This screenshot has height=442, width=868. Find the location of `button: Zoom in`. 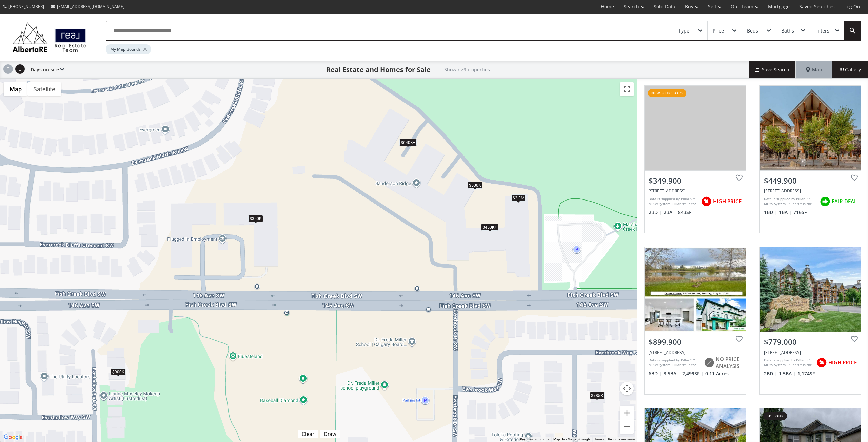

button: Zoom in is located at coordinates (627, 413).